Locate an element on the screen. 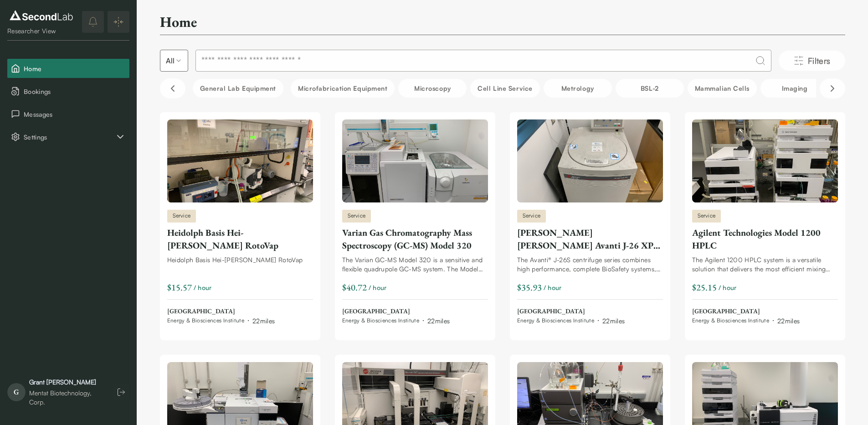 This screenshot has width=868, height=425. div: Researcher View is located at coordinates (41, 31).